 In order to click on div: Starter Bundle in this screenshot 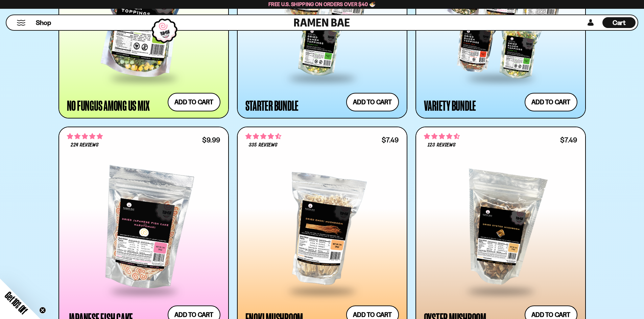, I will do `click(272, 106)`.